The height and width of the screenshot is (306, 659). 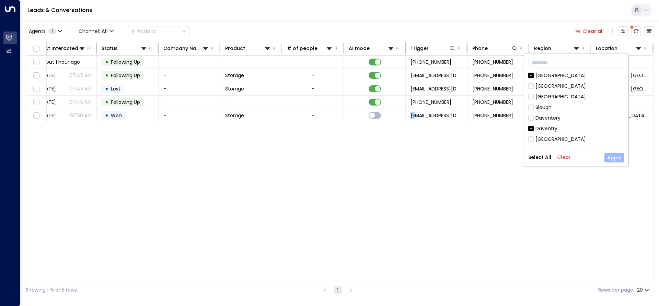 I want to click on span: Lost, so click(x=116, y=89).